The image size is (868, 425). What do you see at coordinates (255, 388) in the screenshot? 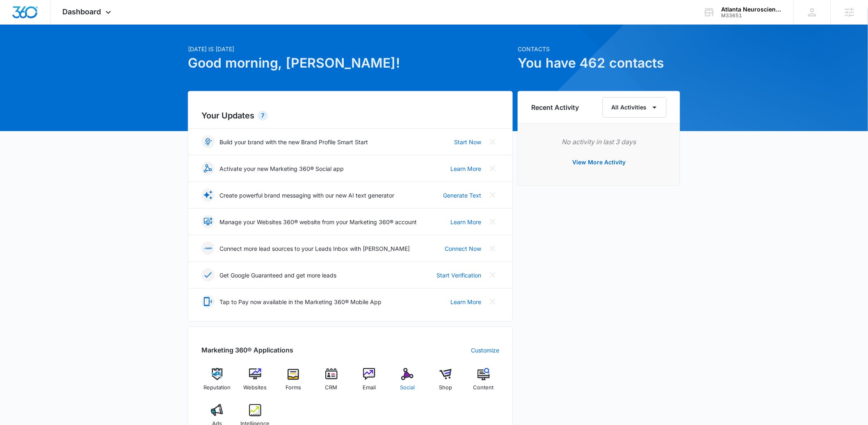
I see `span: Websites` at bounding box center [255, 388].